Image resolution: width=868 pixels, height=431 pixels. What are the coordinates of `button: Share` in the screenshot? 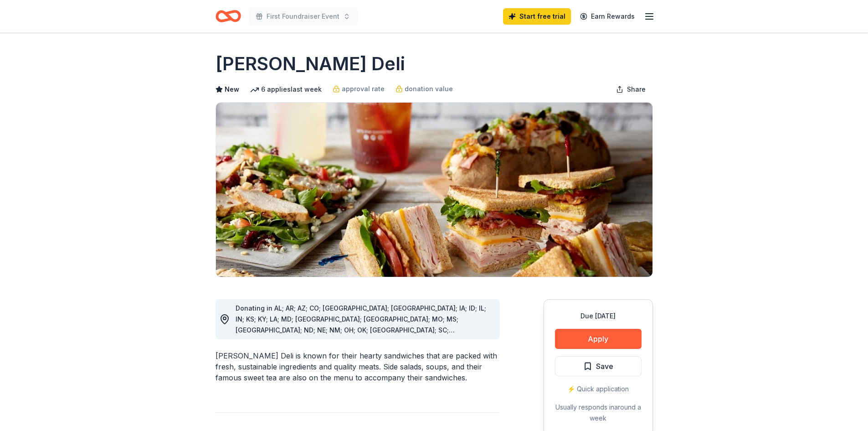 It's located at (631, 90).